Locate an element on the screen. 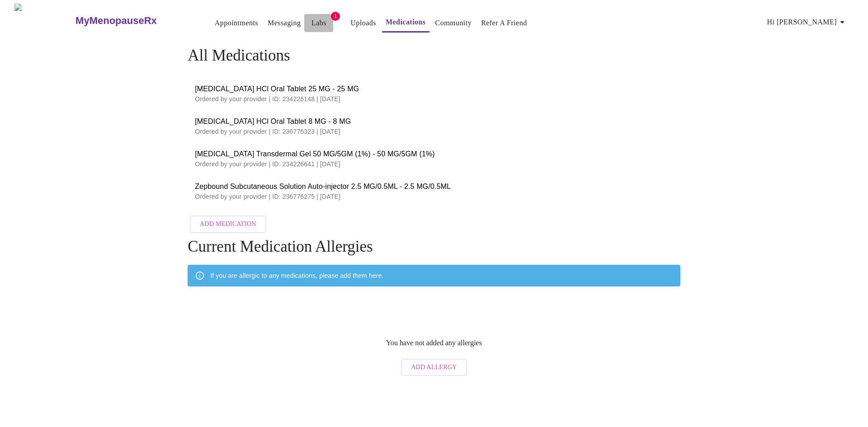 The height and width of the screenshot is (427, 868). button: Medications is located at coordinates (406, 23).